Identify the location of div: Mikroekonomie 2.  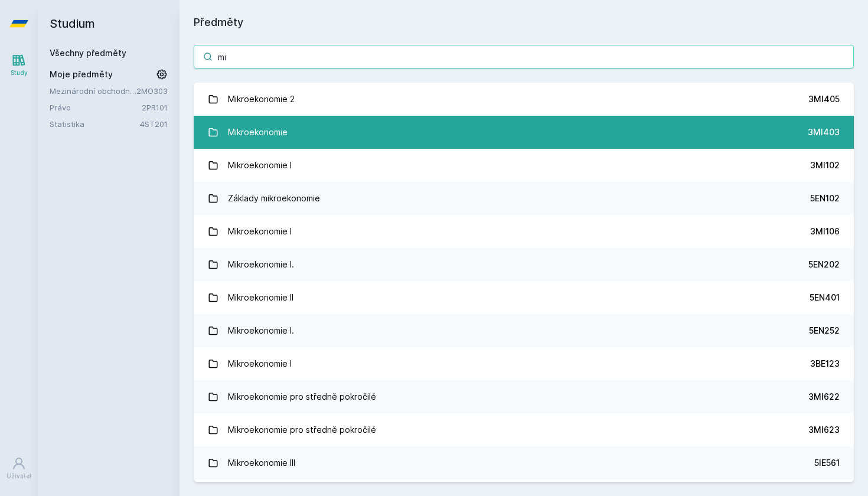
(261, 99).